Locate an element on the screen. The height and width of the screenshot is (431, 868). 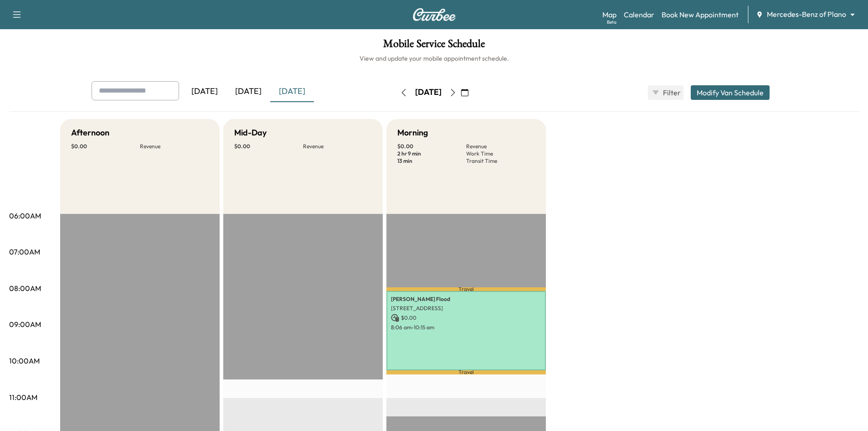
h6: View and update your mobile appointment schedule. is located at coordinates (434, 58).